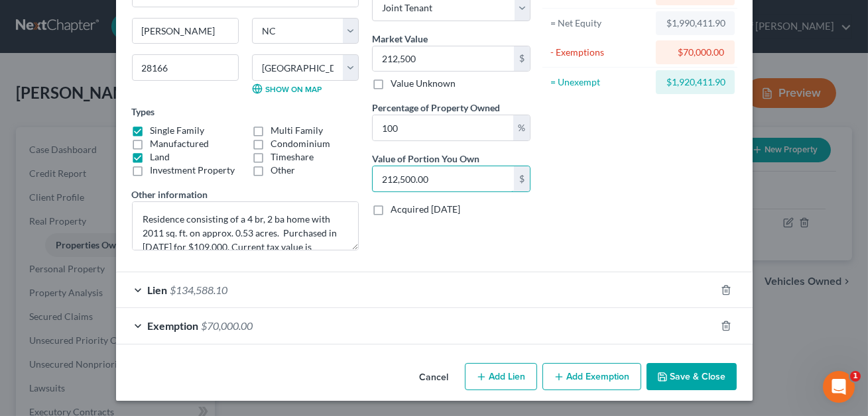 The image size is (868, 416). What do you see at coordinates (695, 82) in the screenshot?
I see `div: $1,920,411.90` at bounding box center [695, 82].